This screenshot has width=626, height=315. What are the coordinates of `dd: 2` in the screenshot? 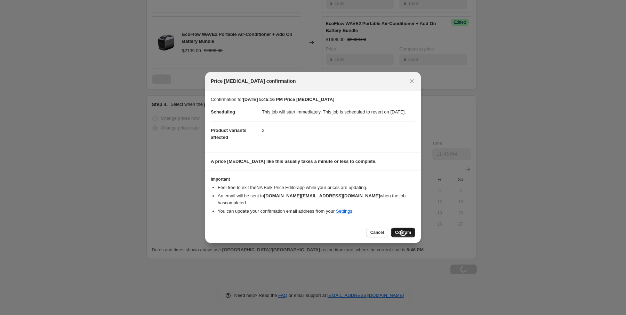 It's located at (339, 130).